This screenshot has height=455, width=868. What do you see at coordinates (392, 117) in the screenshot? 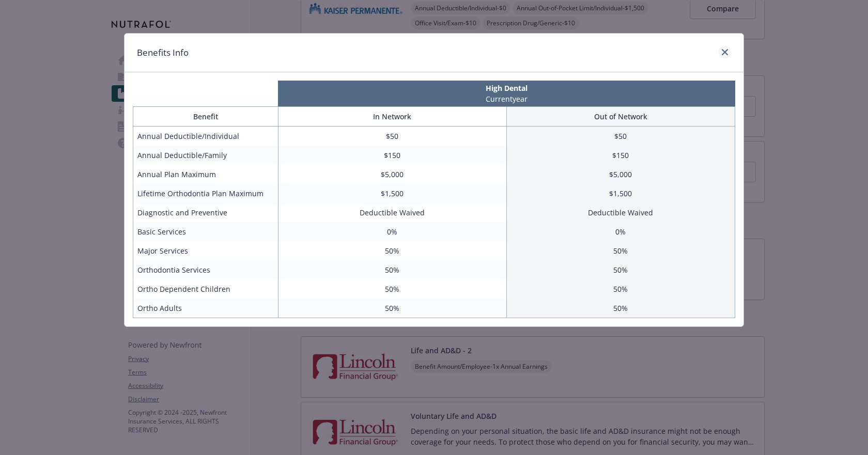
I see `th: In Network` at bounding box center [392, 117].